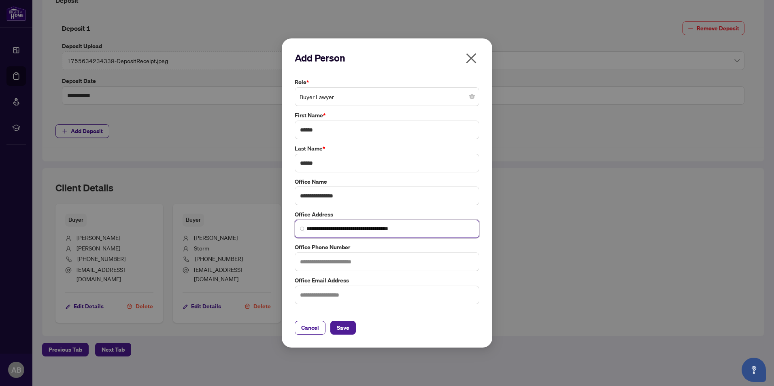 This screenshot has height=386, width=774. What do you see at coordinates (343, 328) in the screenshot?
I see `span: Save` at bounding box center [343, 328].